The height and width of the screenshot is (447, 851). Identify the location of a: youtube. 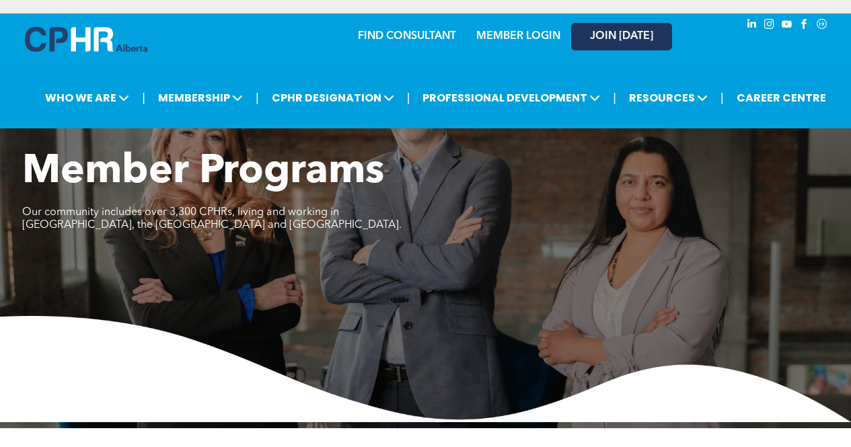
(787, 26).